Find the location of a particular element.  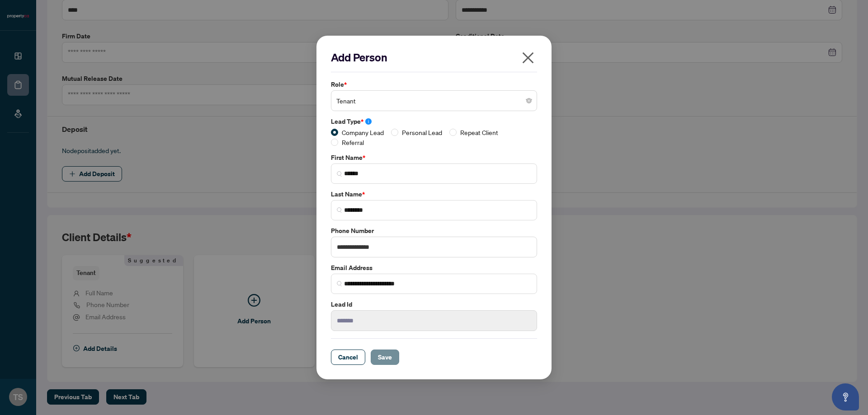

label: Lead Id is located at coordinates (434, 305).